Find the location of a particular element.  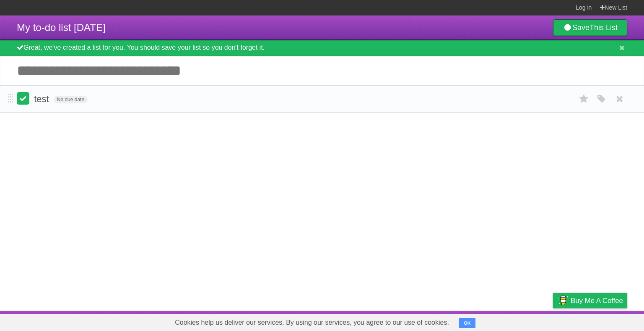

span: No due date is located at coordinates (70, 100).